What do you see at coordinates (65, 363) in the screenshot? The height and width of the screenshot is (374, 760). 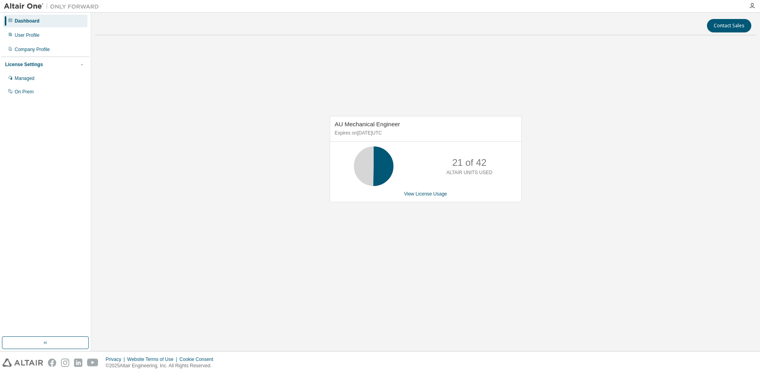 I see `img: instagram.svg` at bounding box center [65, 363].